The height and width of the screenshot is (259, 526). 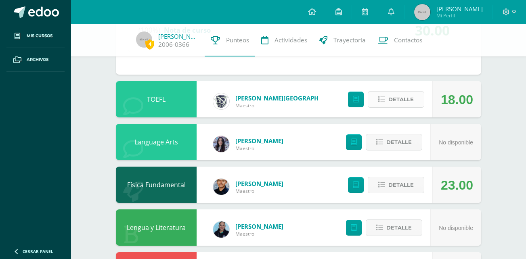 I want to click on a: Punteos, so click(x=230, y=40).